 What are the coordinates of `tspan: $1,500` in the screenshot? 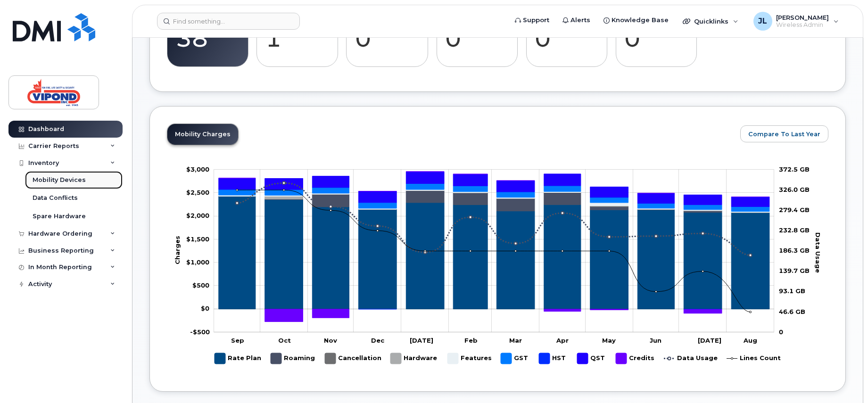 It's located at (198, 239).